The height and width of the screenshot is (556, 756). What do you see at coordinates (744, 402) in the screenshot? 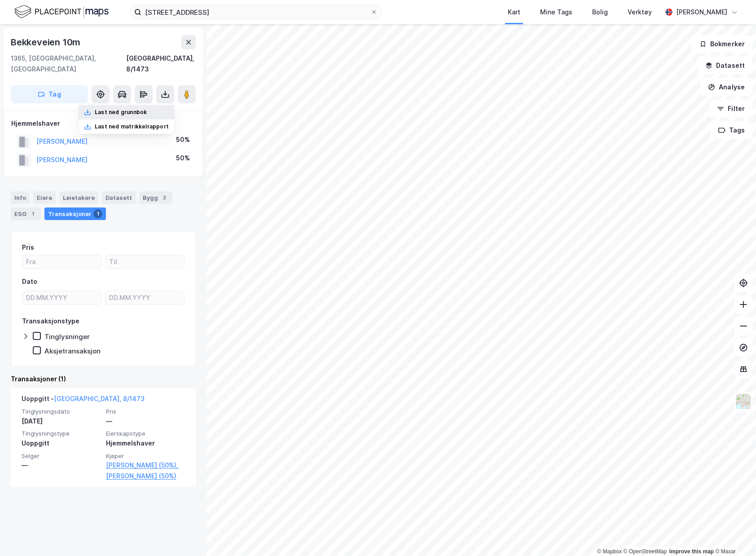
I see `img: Z` at bounding box center [744, 402].